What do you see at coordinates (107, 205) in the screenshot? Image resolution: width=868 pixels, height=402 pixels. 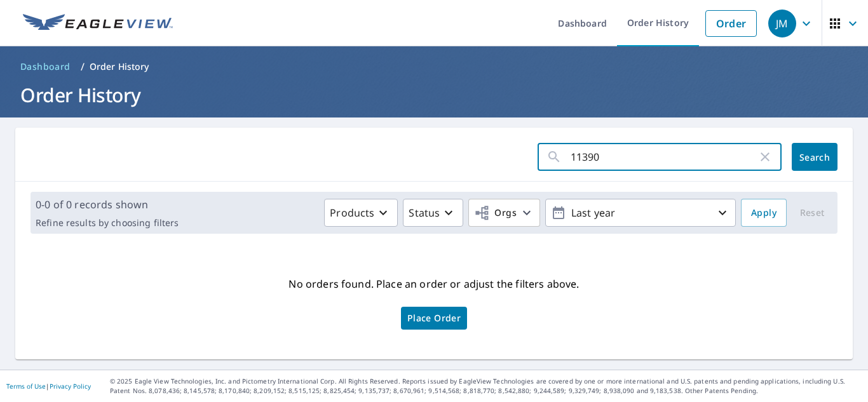 I see `p: 0-0 of 0 records shown` at bounding box center [107, 205].